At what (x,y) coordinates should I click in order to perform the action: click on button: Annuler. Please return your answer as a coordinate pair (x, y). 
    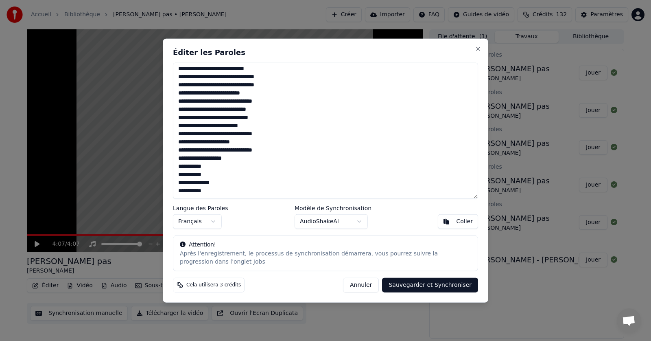
    Looking at the image, I should click on (361, 285).